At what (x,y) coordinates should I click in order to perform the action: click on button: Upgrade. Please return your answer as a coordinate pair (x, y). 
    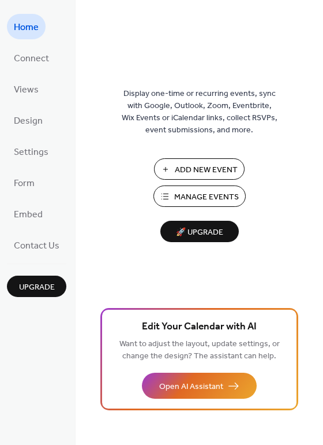
    Looking at the image, I should click on (36, 286).